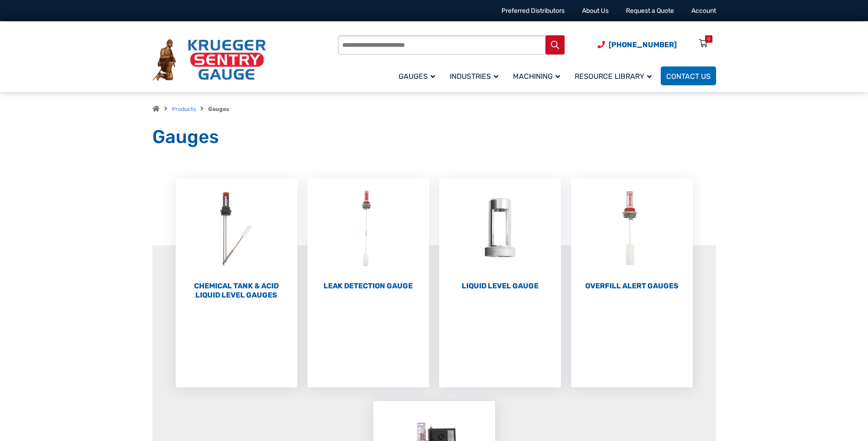 Image resolution: width=868 pixels, height=441 pixels. What do you see at coordinates (209, 60) in the screenshot?
I see `img: Krueger Sentry Gauge` at bounding box center [209, 60].